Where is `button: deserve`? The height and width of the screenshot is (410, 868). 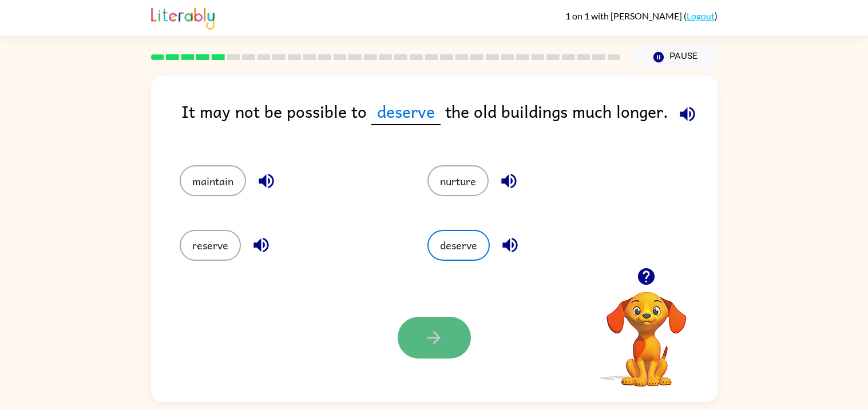
button: deserve is located at coordinates (459, 245).